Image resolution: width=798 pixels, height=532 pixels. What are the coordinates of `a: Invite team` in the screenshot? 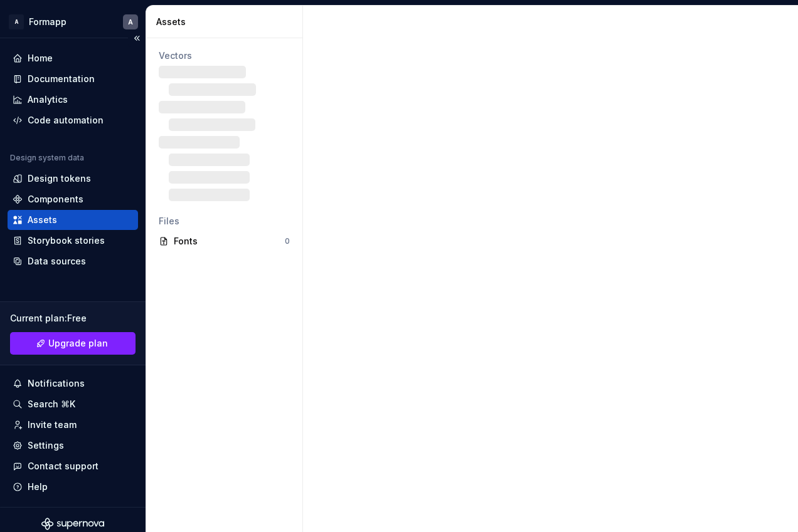 It's located at (73, 425).